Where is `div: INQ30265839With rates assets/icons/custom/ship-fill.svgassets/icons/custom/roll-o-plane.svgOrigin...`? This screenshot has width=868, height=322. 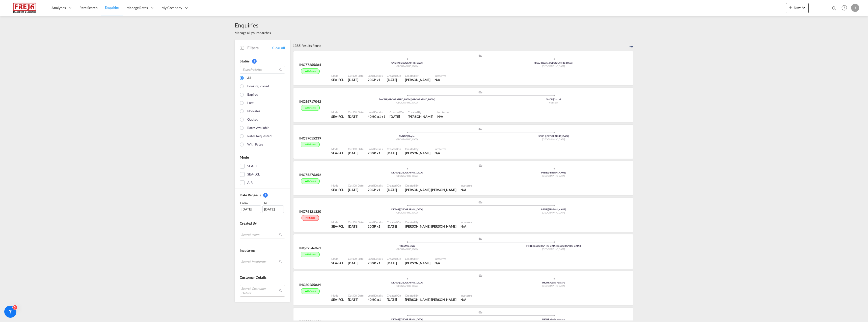 div: INQ30265839With rates assets/icons/custom/ship-fill.svgassets/icons/custom/roll-o-plane.svgOrigin... is located at coordinates (463, 290).